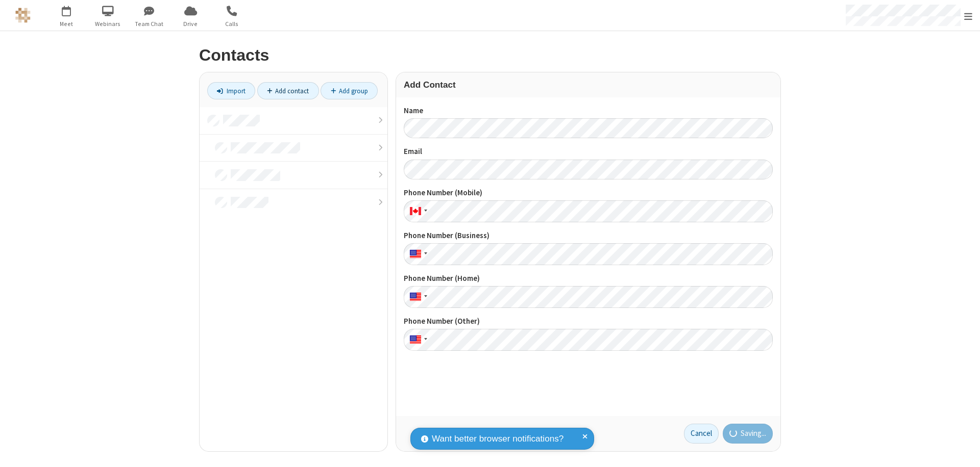 This screenshot has height=467, width=980. Describe the element at coordinates (23, 16) in the screenshot. I see `img: QA Selenium DO NOT DELETE OR CHANGE` at that location.